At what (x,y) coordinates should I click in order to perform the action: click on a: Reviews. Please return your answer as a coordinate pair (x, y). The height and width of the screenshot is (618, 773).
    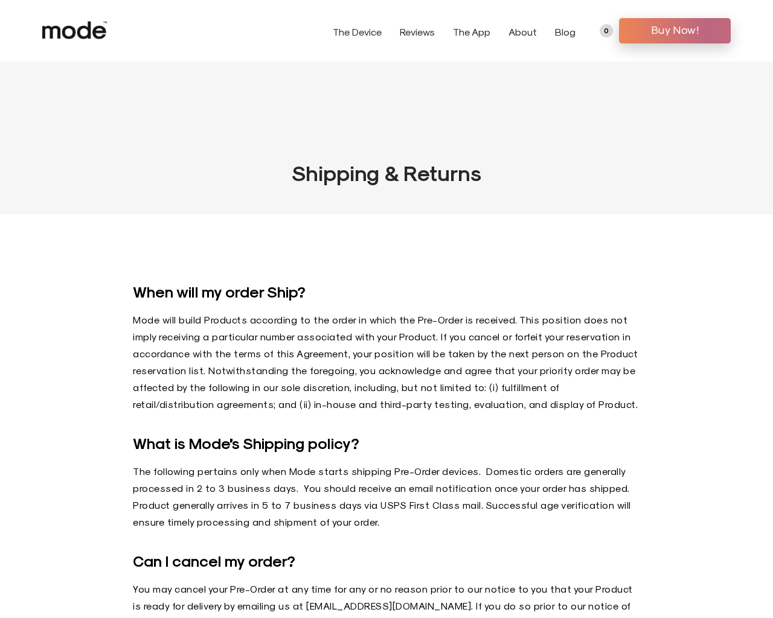
    Looking at the image, I should click on (417, 31).